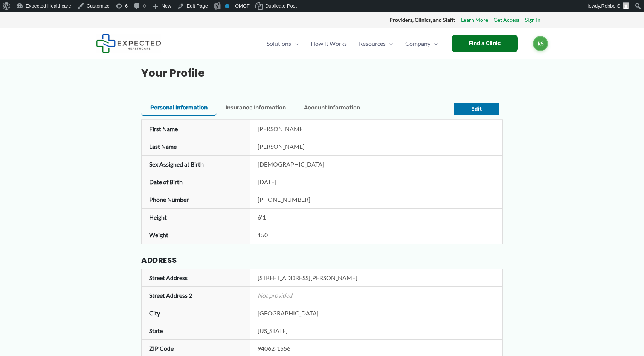 This screenshot has height=356, width=644. What do you see at coordinates (322, 73) in the screenshot?
I see `h2: Your Profile` at bounding box center [322, 73].